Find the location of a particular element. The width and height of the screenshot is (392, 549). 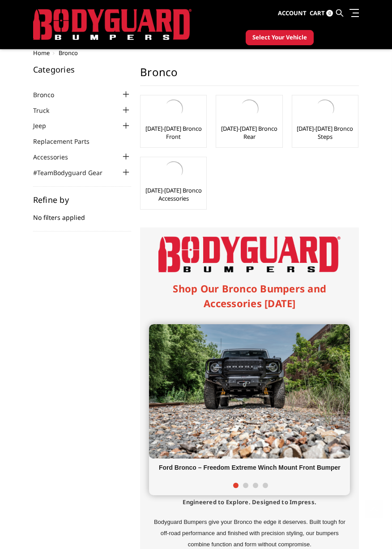

div: Ford Bronco – Freedom Extreme Winch Mount Front Bumper is located at coordinates (249, 468).